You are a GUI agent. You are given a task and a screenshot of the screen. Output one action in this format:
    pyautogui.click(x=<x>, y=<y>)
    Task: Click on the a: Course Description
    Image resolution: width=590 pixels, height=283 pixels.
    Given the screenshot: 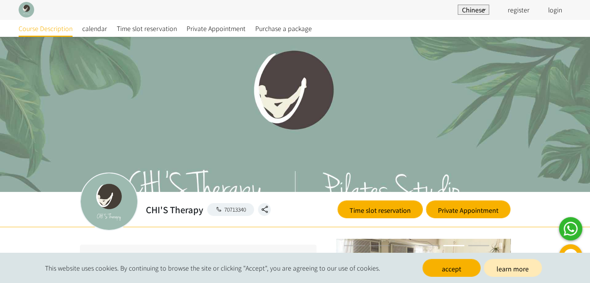 What is the action you would take?
    pyautogui.click(x=45, y=28)
    